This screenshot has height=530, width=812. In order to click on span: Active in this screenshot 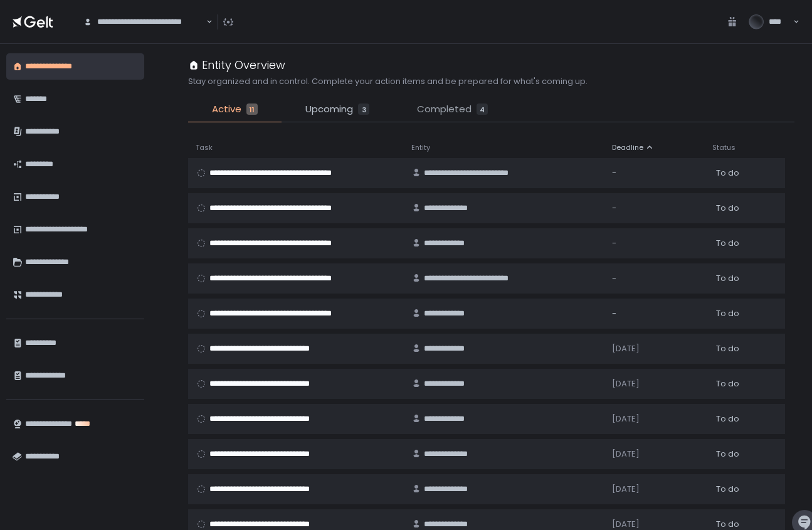, I will do `click(226, 109)`.